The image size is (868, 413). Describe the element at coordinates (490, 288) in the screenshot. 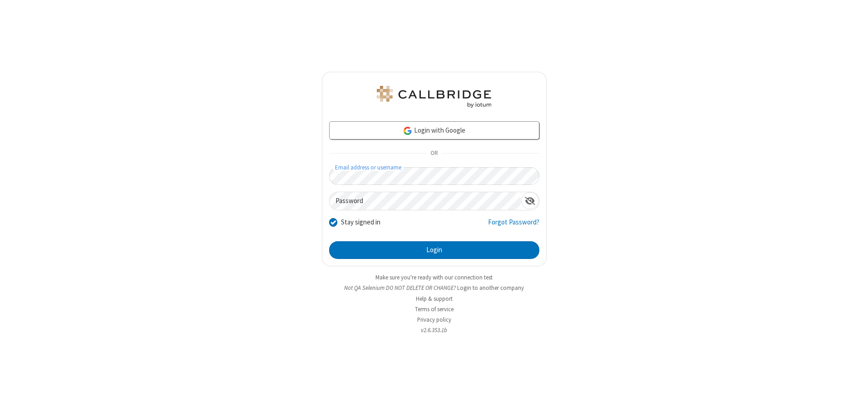

I see `button: Login to another company` at that location.